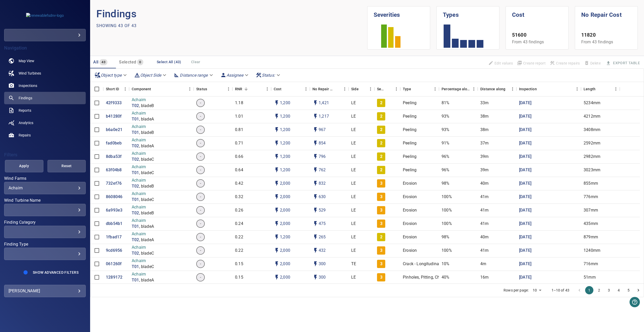 The image size is (644, 332). I want to click on p: 11820, so click(606, 35).